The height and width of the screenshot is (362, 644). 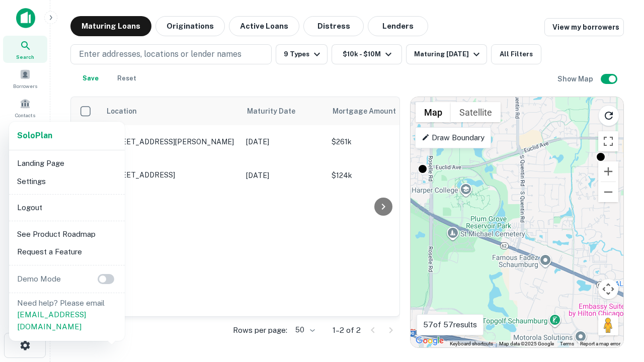 What do you see at coordinates (619, 306) in the screenshot?
I see `div: Chat Widget` at bounding box center [619, 306].